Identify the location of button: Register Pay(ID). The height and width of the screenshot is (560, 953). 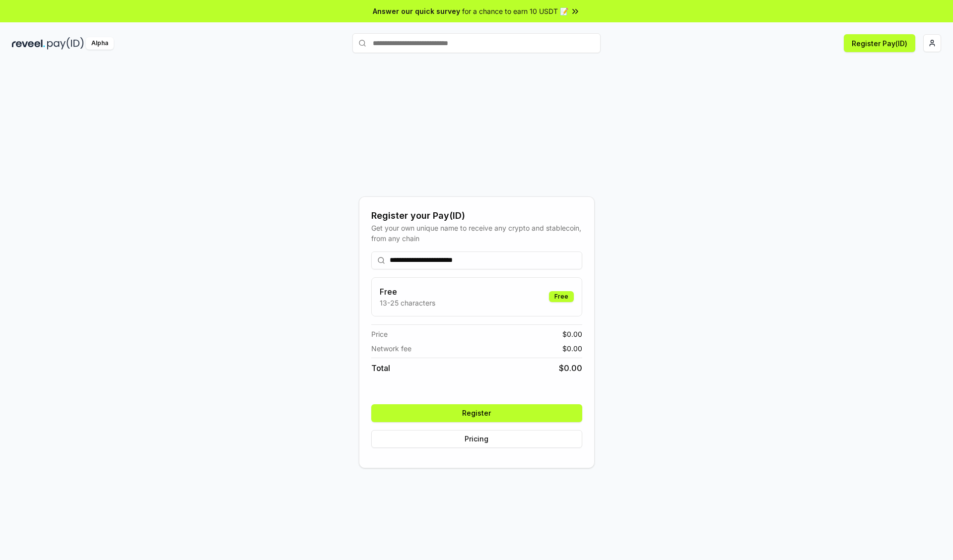
(879, 43).